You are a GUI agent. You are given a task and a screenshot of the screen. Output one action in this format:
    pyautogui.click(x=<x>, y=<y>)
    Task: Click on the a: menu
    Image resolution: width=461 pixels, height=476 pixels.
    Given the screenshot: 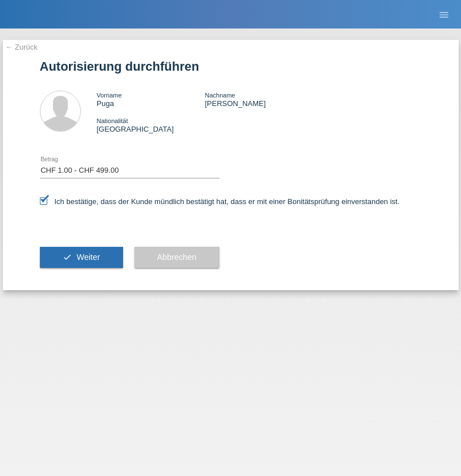 What is the action you would take?
    pyautogui.click(x=444, y=14)
    